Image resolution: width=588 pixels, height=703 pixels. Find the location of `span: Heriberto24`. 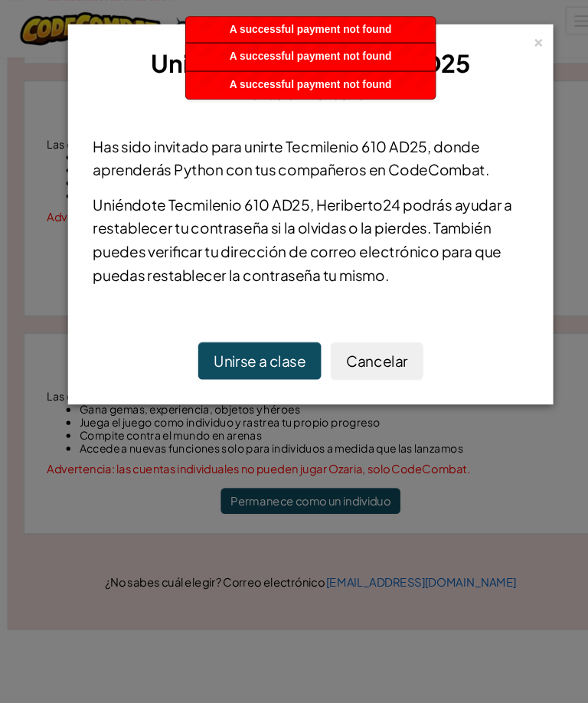

span: Heriberto24 is located at coordinates (340, 193).